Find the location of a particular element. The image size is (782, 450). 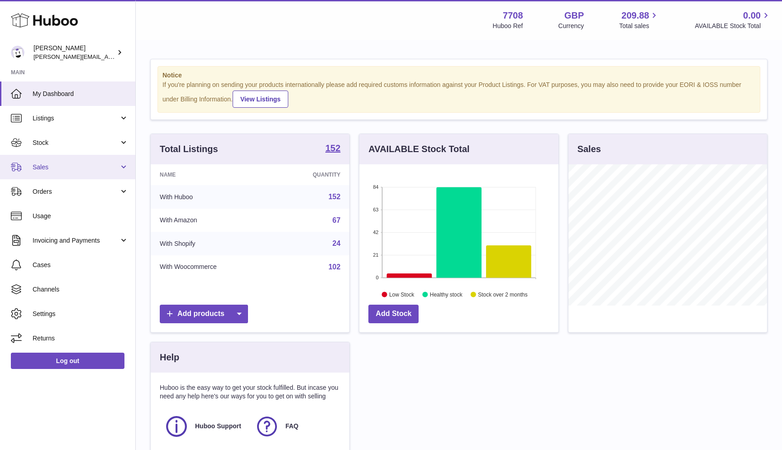

strong: Notice is located at coordinates (459, 75).